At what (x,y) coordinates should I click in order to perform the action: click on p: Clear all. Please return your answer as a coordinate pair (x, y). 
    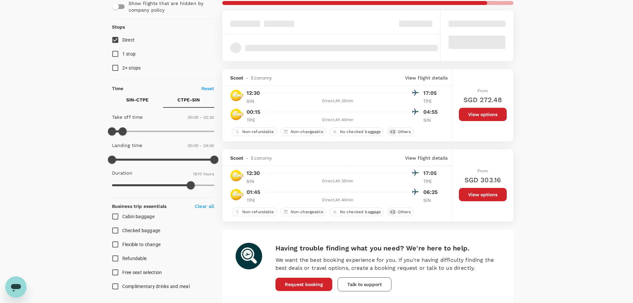
    Looking at the image, I should click on (204, 206).